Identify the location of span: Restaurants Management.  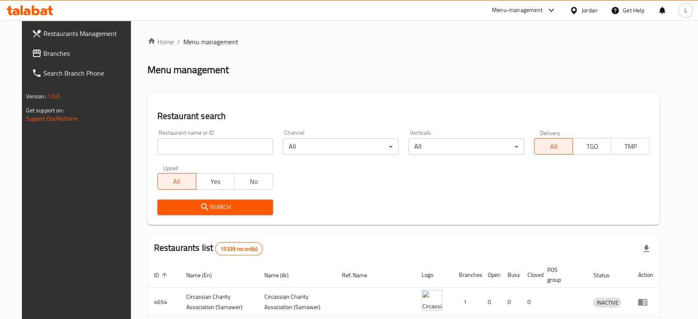
(88, 33).